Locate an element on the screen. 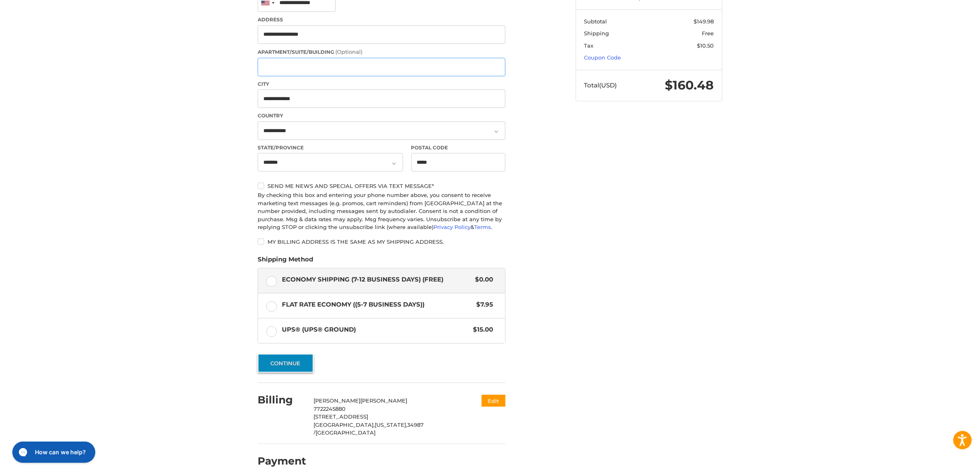  label: Send me news and special offers via text message* is located at coordinates (381, 186).